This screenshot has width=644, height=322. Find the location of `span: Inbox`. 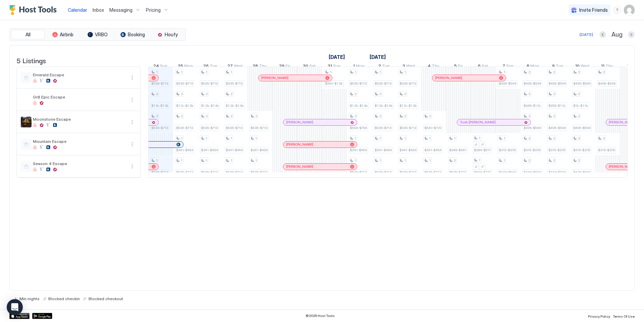

span: Inbox is located at coordinates (98, 10).